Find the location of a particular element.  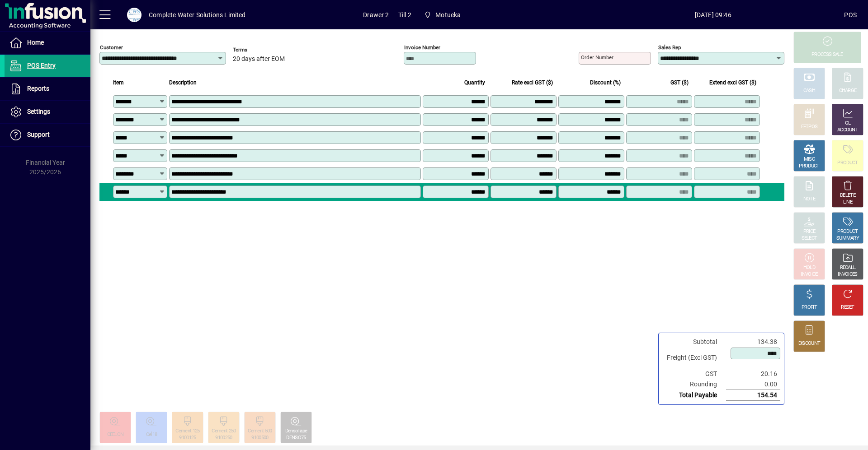

div: CHARGE is located at coordinates (847, 91).